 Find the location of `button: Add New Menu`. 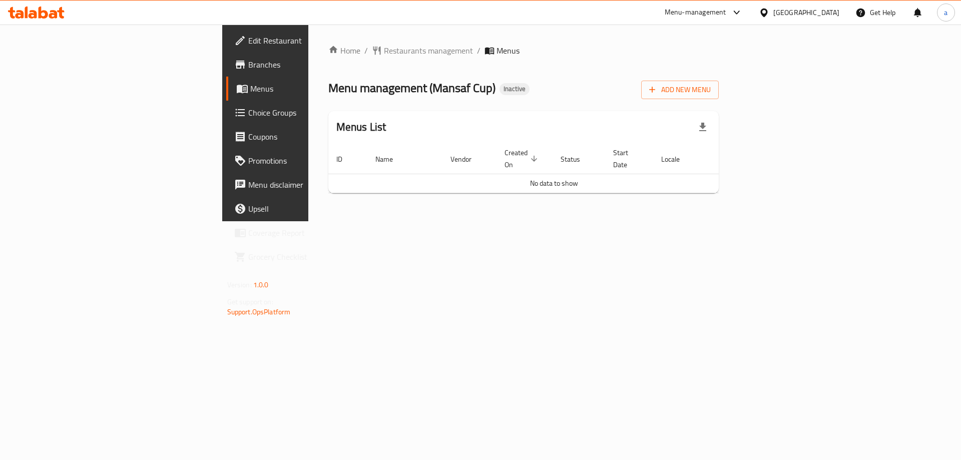

button: Add New Menu is located at coordinates (680, 90).